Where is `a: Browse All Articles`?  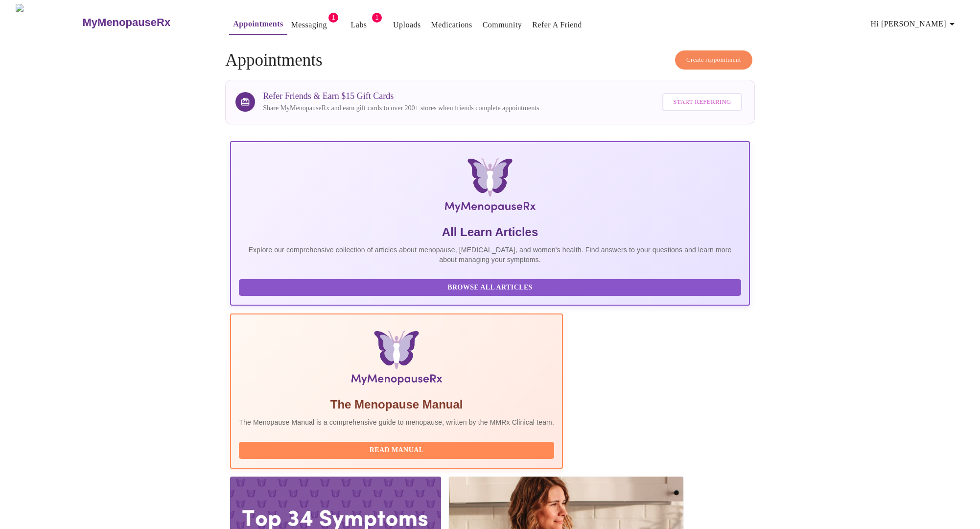
a: Browse All Articles is located at coordinates (491, 286).